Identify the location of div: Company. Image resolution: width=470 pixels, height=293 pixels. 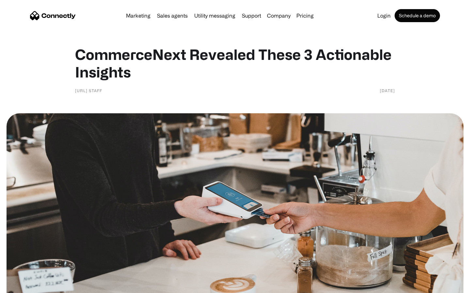
(278, 16).